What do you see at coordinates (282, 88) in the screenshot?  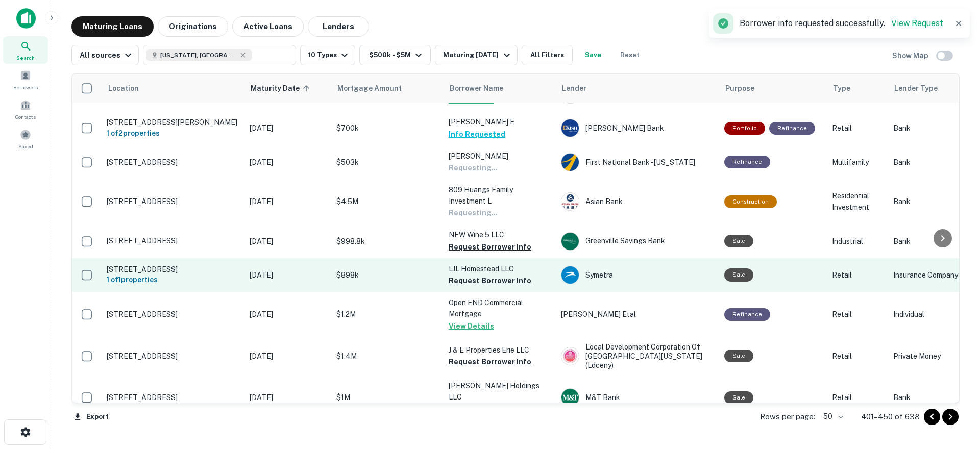 I see `span: Maturity Date` at bounding box center [282, 88].